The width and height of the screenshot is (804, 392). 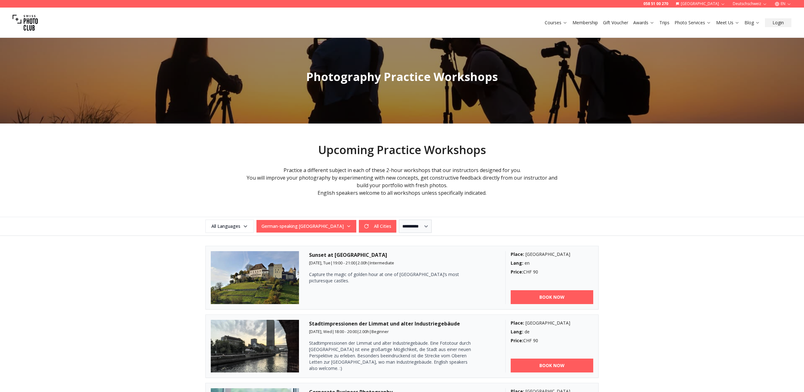 What do you see at coordinates (402, 324) in the screenshot?
I see `h3: Stadtimpressionen der Limmat und alter Industriegebäude` at bounding box center [402, 324].